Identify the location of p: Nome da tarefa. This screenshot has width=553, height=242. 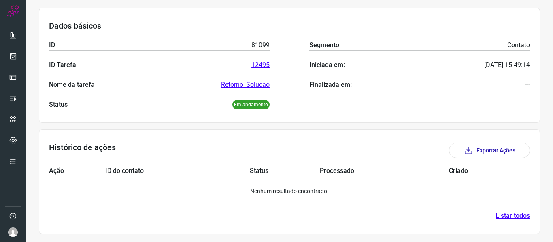
(72, 85).